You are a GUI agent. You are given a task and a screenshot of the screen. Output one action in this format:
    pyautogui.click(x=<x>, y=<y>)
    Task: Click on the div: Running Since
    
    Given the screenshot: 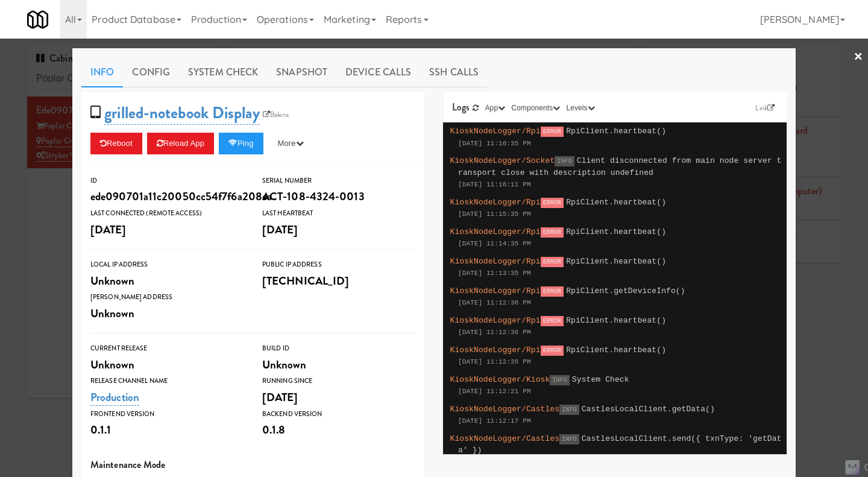 What is the action you would take?
    pyautogui.click(x=339, y=381)
    